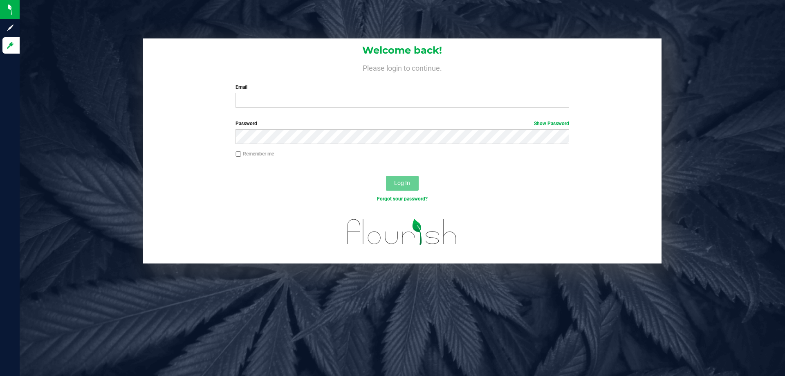 The height and width of the screenshot is (376, 785). I want to click on inline-svg: Sign up, so click(10, 28).